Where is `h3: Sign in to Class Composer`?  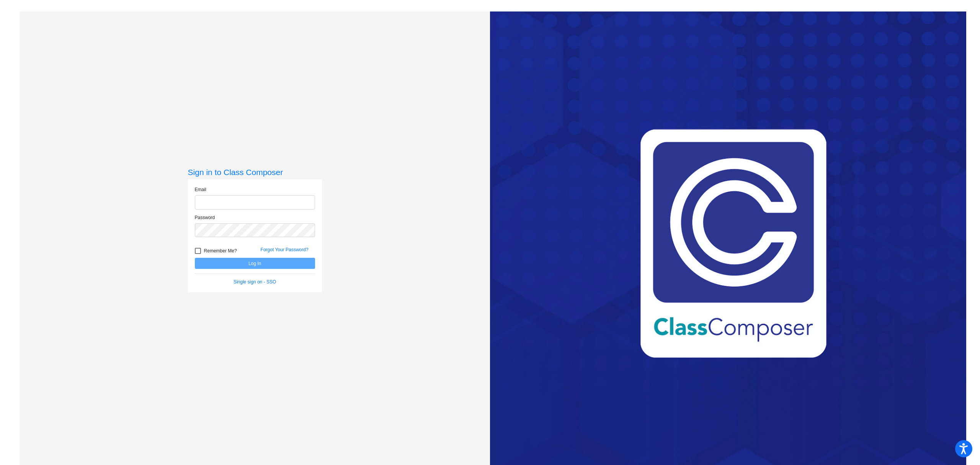
h3: Sign in to Class Composer is located at coordinates (255, 172).